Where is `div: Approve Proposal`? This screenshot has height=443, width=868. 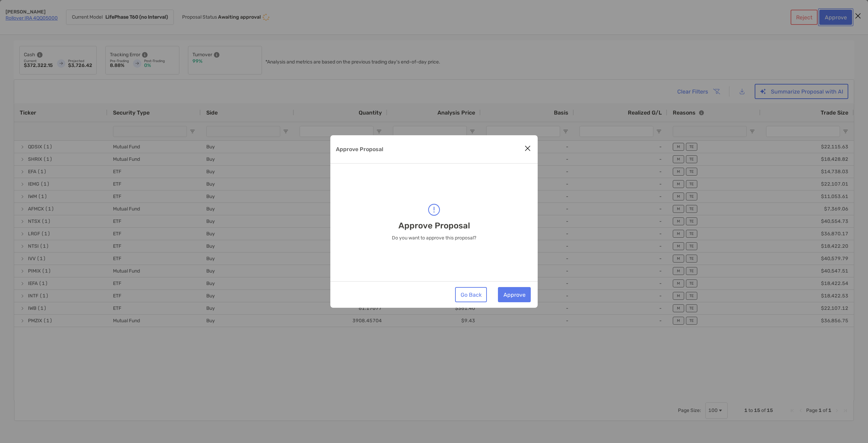 div: Approve Proposal is located at coordinates (434, 222).